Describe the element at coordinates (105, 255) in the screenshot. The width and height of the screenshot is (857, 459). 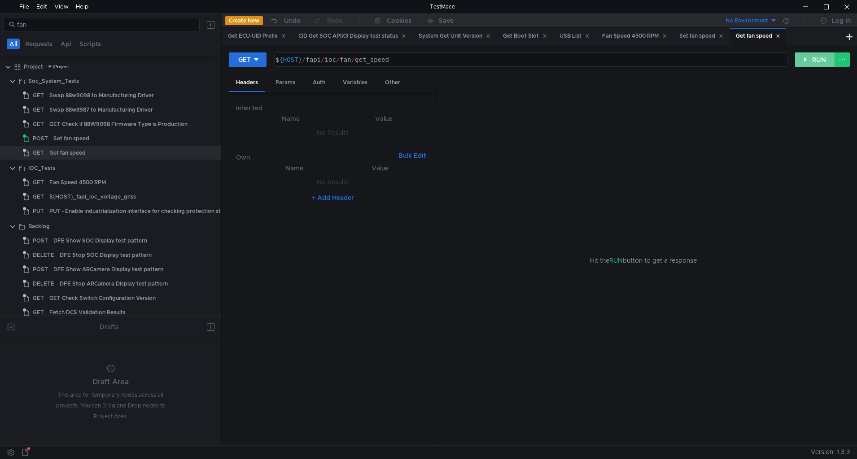
I see `div: DFE Stop SOC Display test pattern` at that location.